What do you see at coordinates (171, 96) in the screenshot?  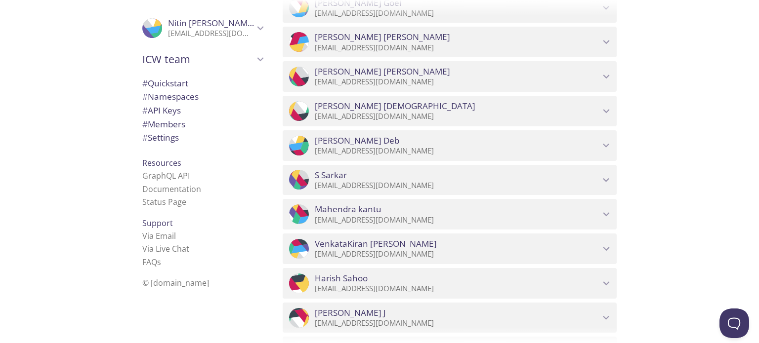 I see `span: Namespaces` at bounding box center [171, 96].